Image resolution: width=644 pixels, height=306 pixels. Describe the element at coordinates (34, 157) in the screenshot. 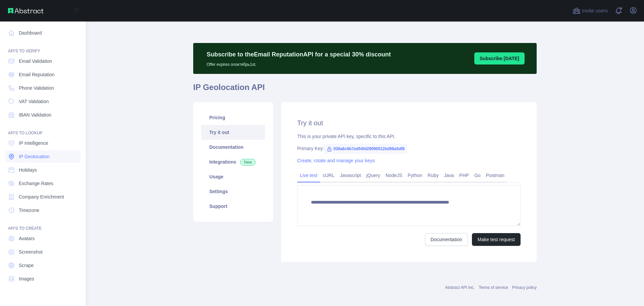

I see `span: IP Geolocation` at that location.